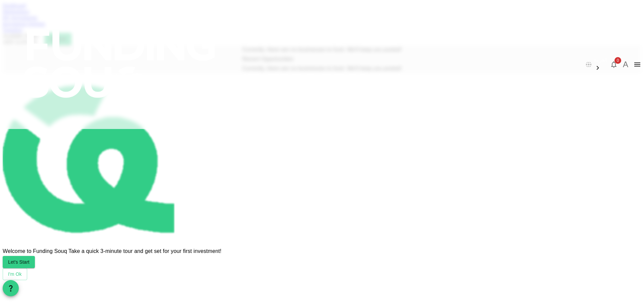  Describe the element at coordinates (35, 251) in the screenshot. I see `span: Welcome to Funding Souq` at that location.